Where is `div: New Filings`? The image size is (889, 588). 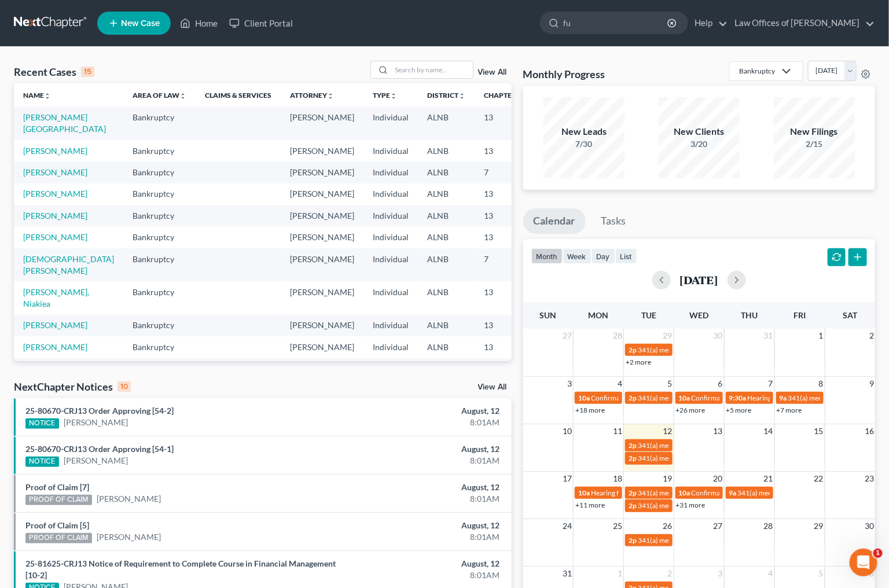 div: New Filings is located at coordinates (814, 132).